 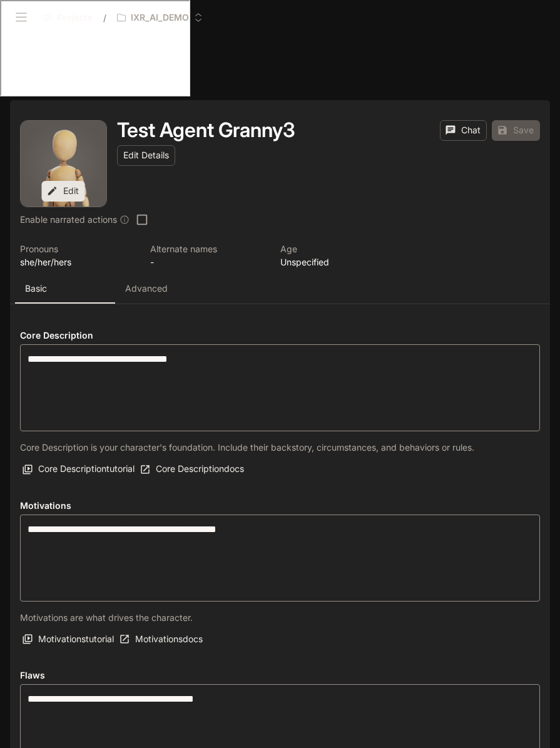 I want to click on div: label, so click(x=280, y=387).